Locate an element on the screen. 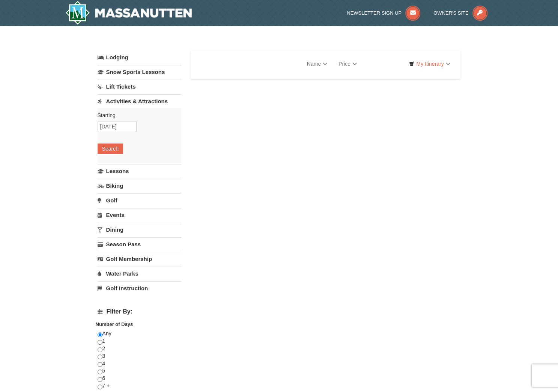 This screenshot has width=558, height=392. a: Price is located at coordinates (348, 63).